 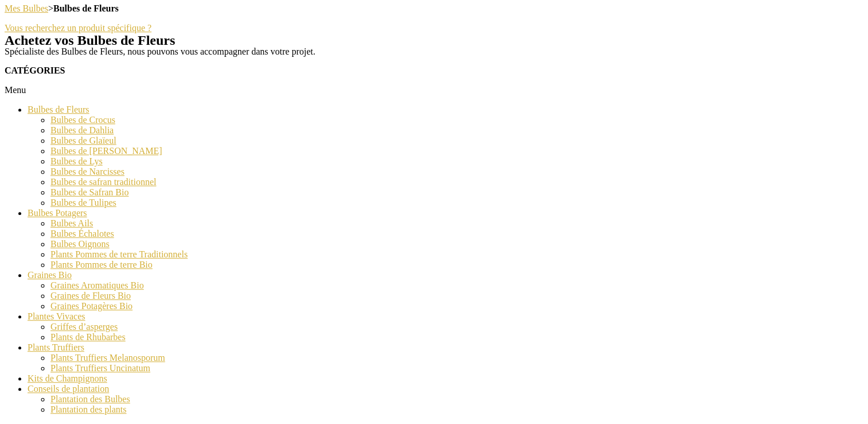 What do you see at coordinates (57, 213) in the screenshot?
I see `a: Bulbes Potagers` at bounding box center [57, 213].